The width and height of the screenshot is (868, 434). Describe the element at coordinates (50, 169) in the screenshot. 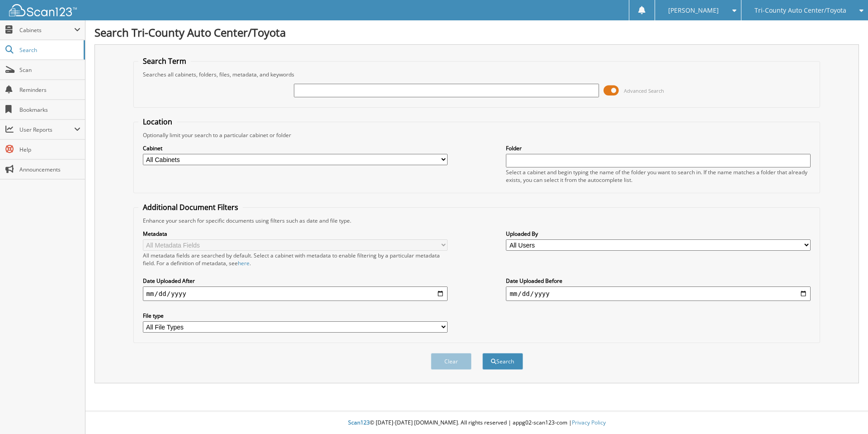

I see `span: Announcements` at that location.